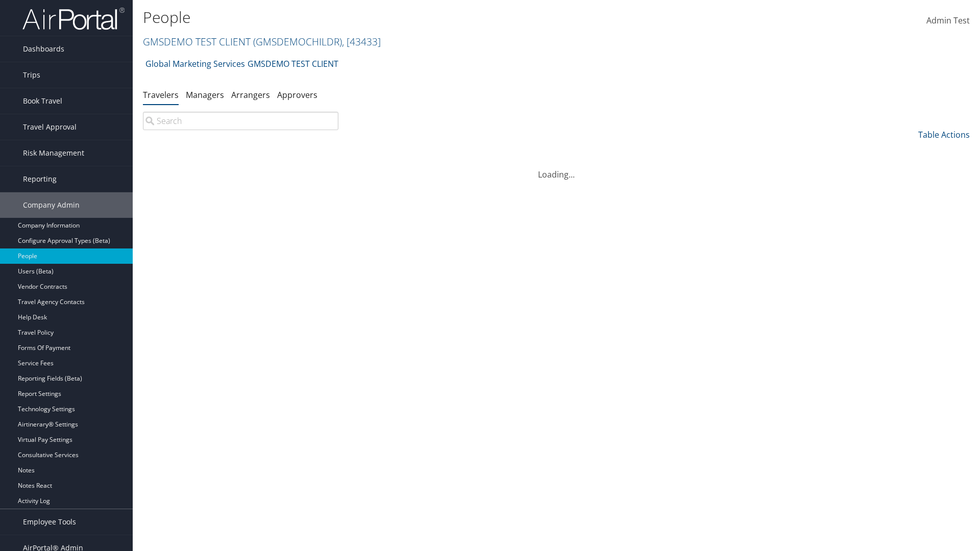 This screenshot has height=551, width=980. Describe the element at coordinates (205, 95) in the screenshot. I see `a: Managers` at that location.